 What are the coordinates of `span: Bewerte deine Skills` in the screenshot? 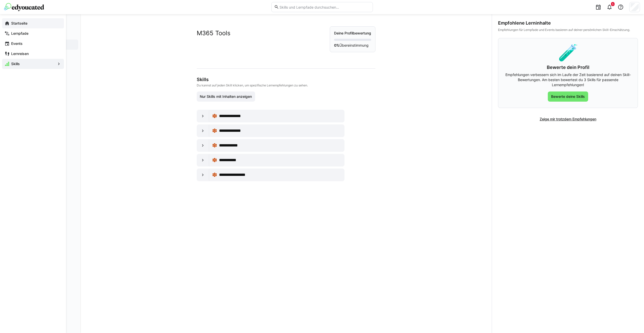 It's located at (568, 97).